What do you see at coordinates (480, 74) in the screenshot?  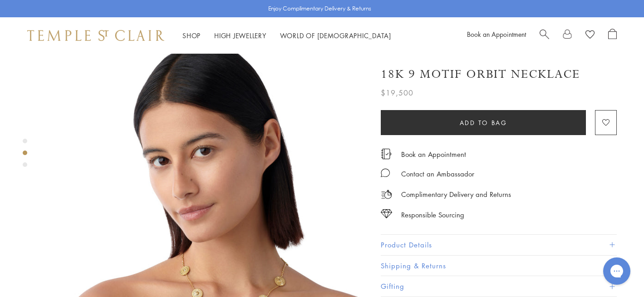 I see `h1: 18K 9 Motif Orbit Necklace` at bounding box center [480, 74].